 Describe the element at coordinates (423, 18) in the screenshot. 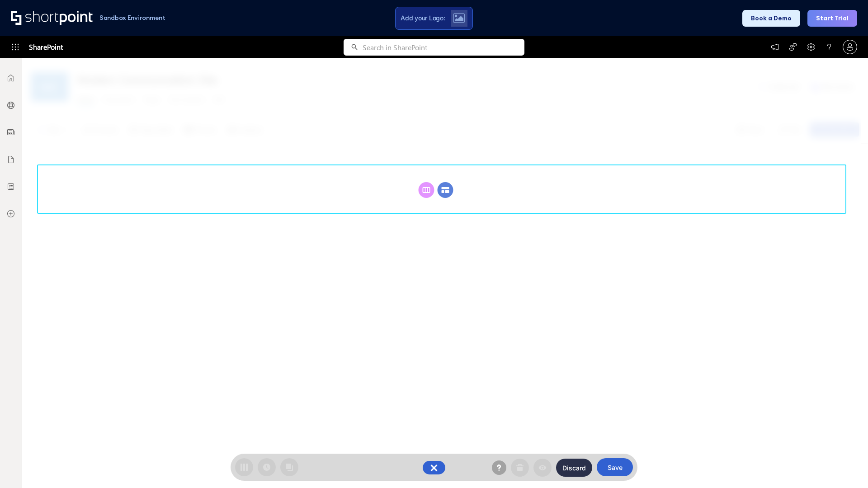

I see `span: Add your Logo:` at that location.